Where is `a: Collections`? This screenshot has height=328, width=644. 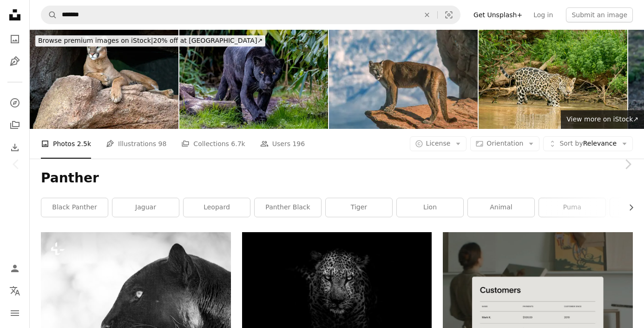 a: Collections is located at coordinates (15, 125).